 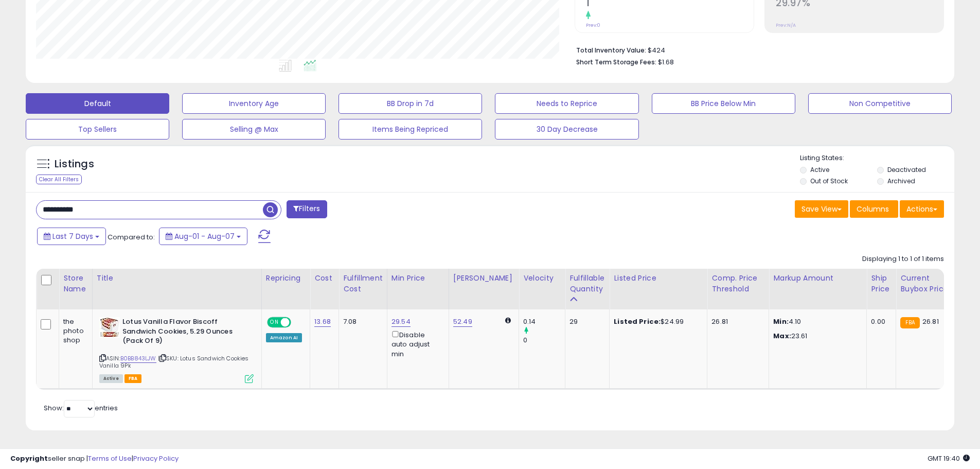 I want to click on div: Current Buybox Price, so click(x=927, y=284).